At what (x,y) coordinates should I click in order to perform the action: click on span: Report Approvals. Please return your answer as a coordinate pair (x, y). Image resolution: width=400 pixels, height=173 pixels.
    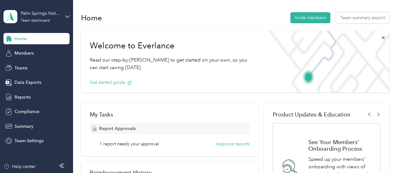
    Looking at the image, I should click on (117, 129).